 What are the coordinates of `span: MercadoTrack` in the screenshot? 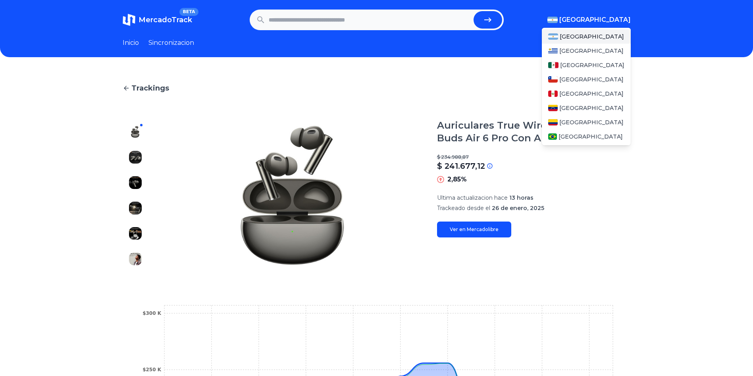 It's located at (165, 20).